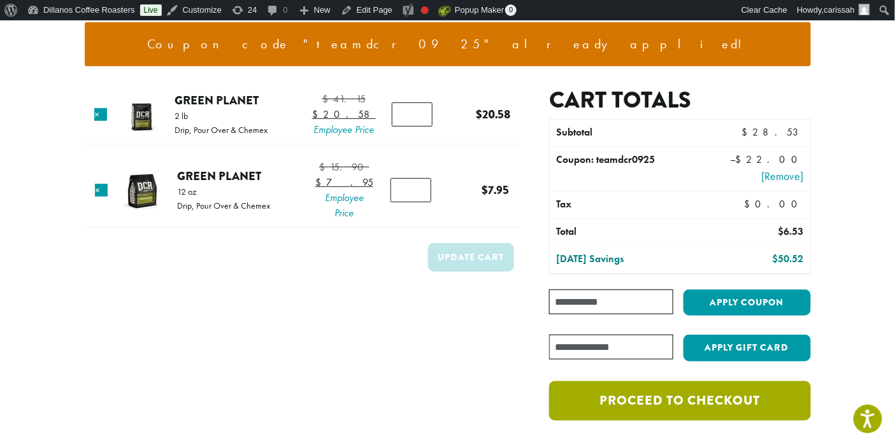  What do you see at coordinates (223, 192) in the screenshot?
I see `p: 12 oz` at bounding box center [223, 192].